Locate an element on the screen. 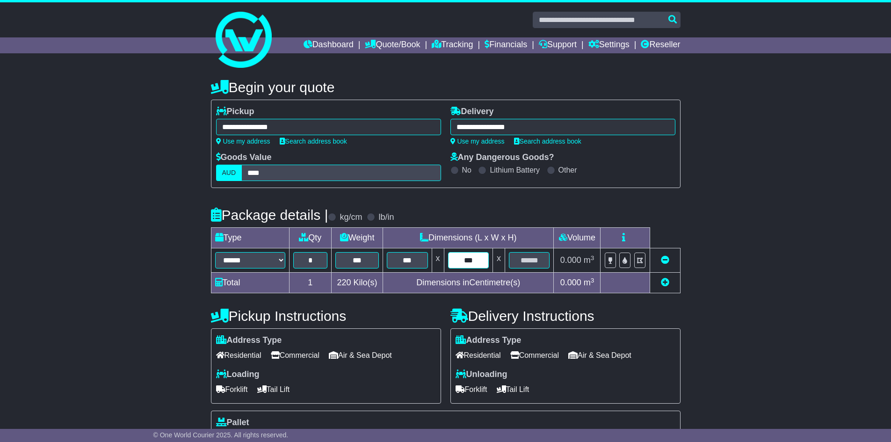 The width and height of the screenshot is (891, 442). h4: Package details | is located at coordinates (269, 215).